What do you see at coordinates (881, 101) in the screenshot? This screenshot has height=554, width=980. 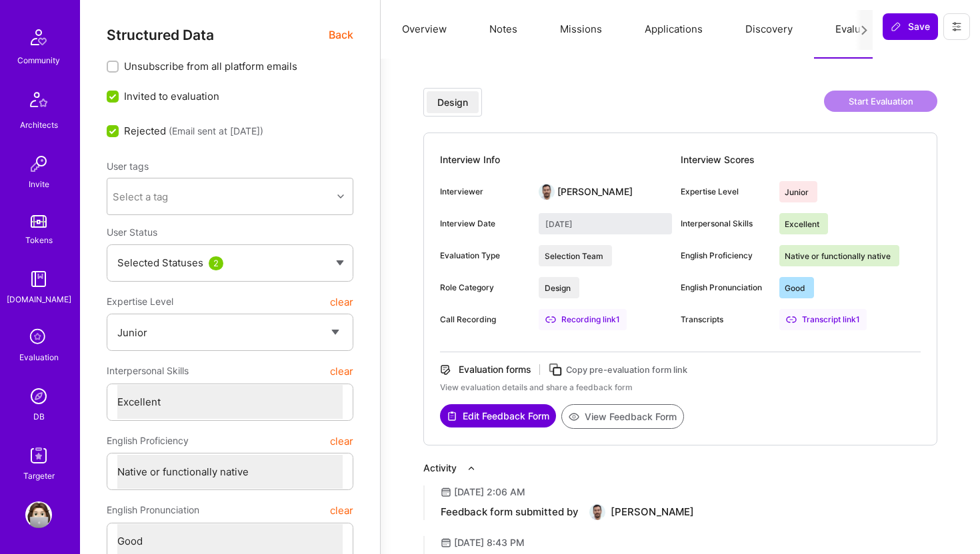 I see `button: Start Evaluation` at bounding box center [881, 101].